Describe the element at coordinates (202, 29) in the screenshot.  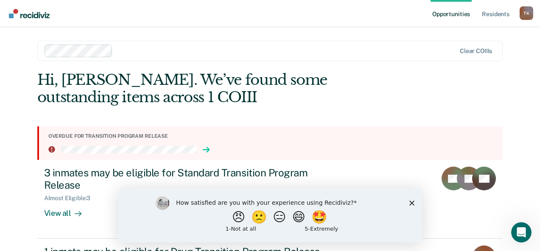
I see `button: 5` at that location.